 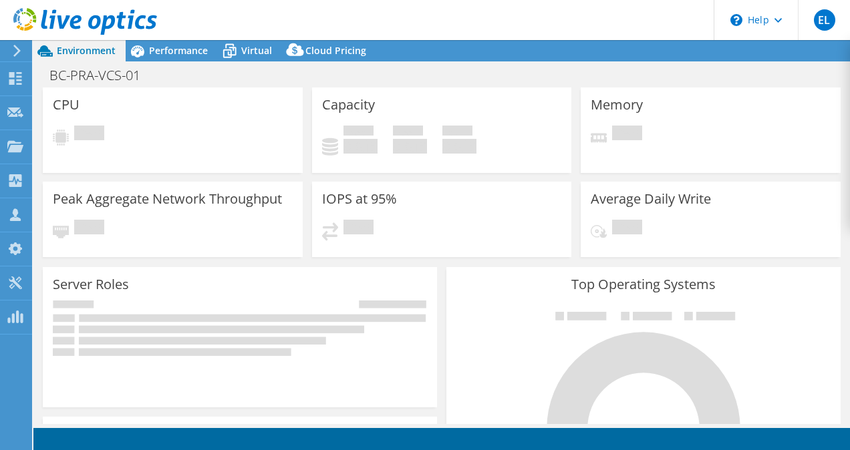 I want to click on span: Total, so click(x=457, y=132).